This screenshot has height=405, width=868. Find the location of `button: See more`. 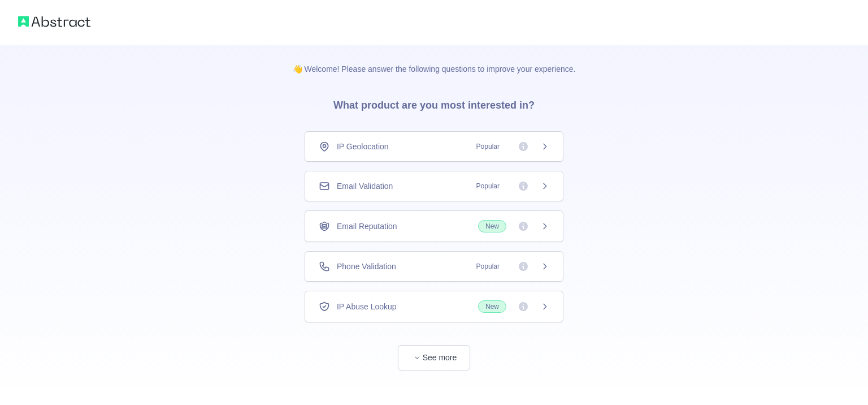

button: See more is located at coordinates (434, 357).